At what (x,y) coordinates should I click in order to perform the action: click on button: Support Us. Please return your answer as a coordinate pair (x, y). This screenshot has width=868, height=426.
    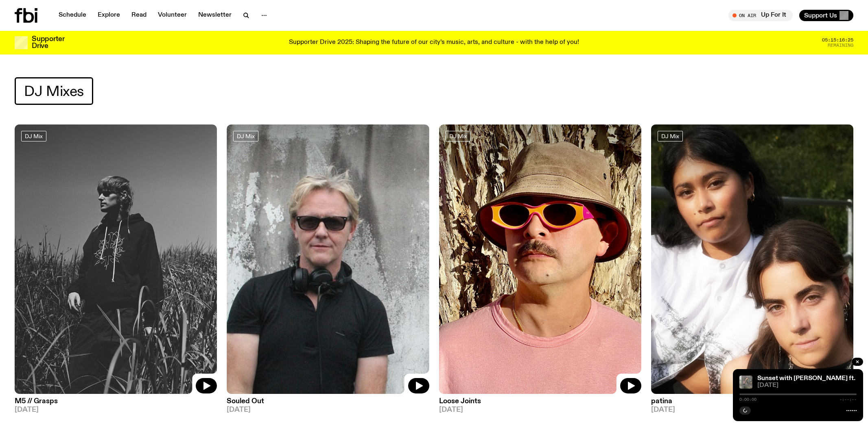
    Looking at the image, I should click on (826, 15).